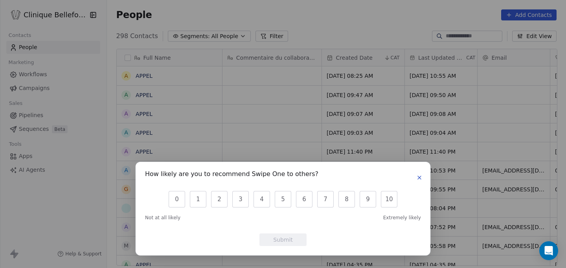 The width and height of the screenshot is (566, 268). What do you see at coordinates (402, 218) in the screenshot?
I see `span: Extremely likely` at bounding box center [402, 218].